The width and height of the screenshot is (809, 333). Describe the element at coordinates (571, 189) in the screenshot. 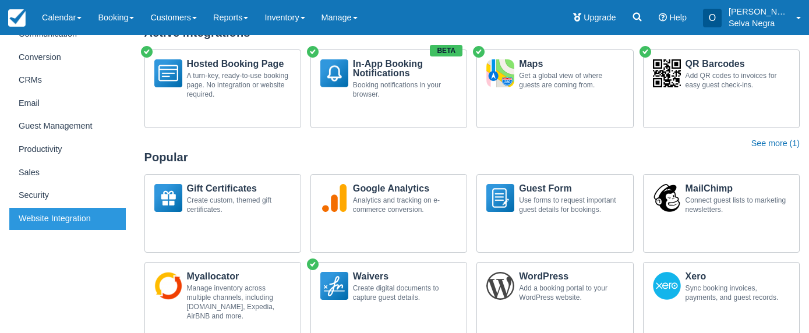

I see `p: Guest Form` at that location.